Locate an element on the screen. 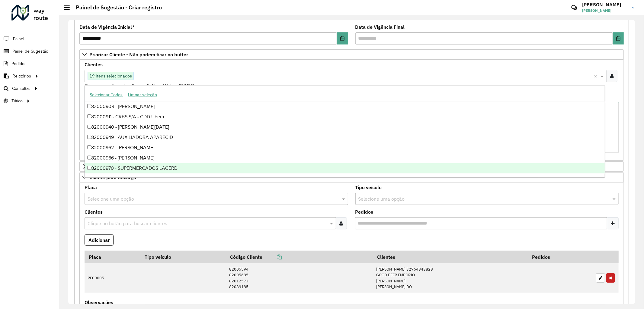 This screenshot has width=644, height=309. label: Data de Vigência Final is located at coordinates (380, 27).